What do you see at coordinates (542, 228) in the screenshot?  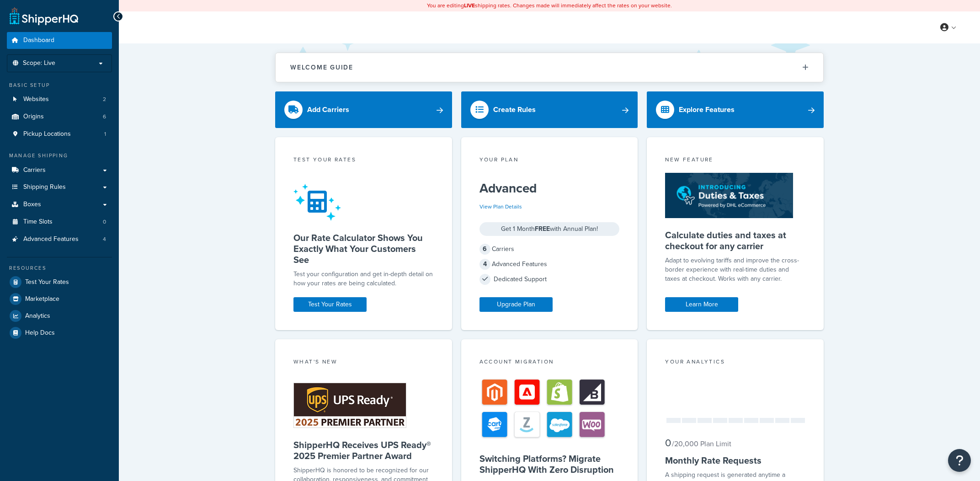 I see `strong: FREE` at bounding box center [542, 228].